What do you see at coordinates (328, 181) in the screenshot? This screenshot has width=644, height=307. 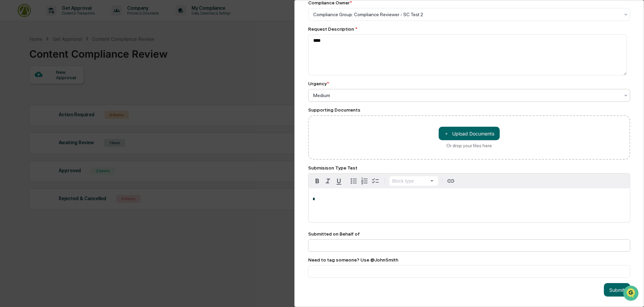 I see `button: Italic` at bounding box center [328, 181].